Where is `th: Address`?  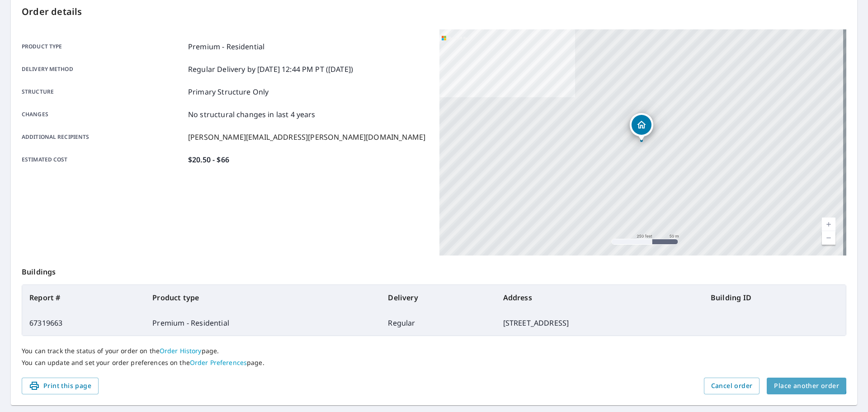
th: Address is located at coordinates (600, 297).